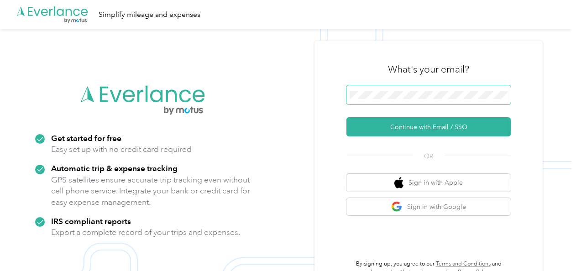 The image size is (576, 271). Describe the element at coordinates (428, 182) in the screenshot. I see `button: apple logoSign in with Apple` at that location.